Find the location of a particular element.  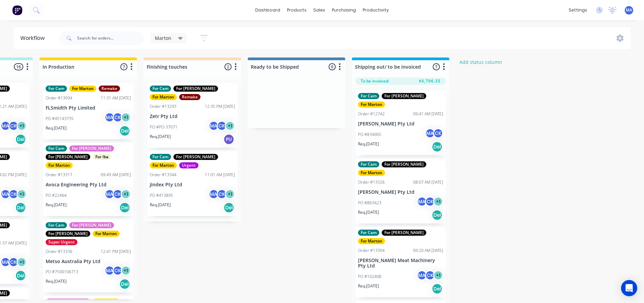

p: Avoca Engineering Pty Ltd is located at coordinates (88, 185).